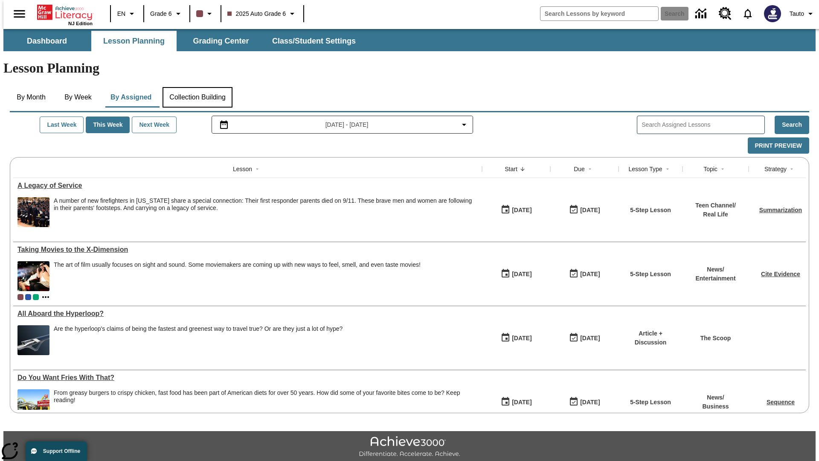 The height and width of the screenshot is (461, 819). Describe the element at coordinates (242, 169) in the screenshot. I see `div: Lesson` at that location.